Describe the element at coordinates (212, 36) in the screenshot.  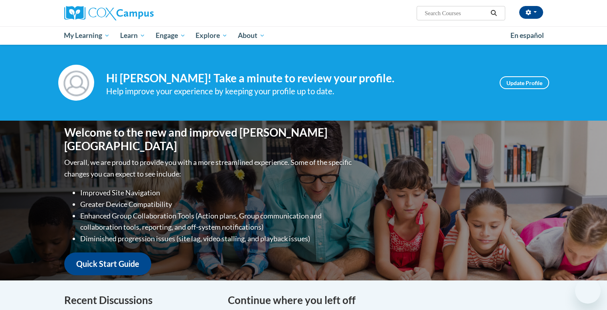
I see `span: Explore` at that location.